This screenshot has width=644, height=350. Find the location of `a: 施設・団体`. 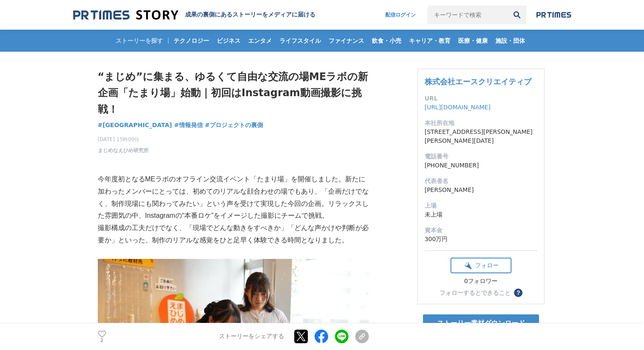

a: 施設・団体 is located at coordinates (510, 41).